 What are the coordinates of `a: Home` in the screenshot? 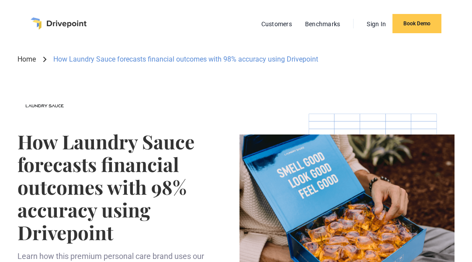 It's located at (27, 59).